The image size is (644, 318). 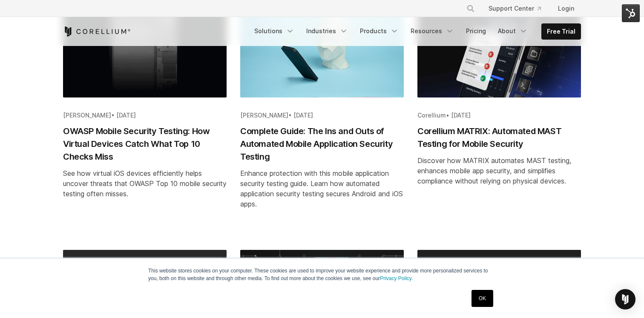 I want to click on a: Industries, so click(x=327, y=31).